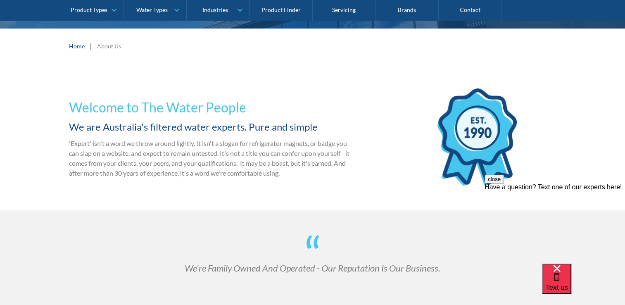 The width and height of the screenshot is (625, 305). What do you see at coordinates (477, 137) in the screenshot?
I see `img: ribbon icon` at bounding box center [477, 137].